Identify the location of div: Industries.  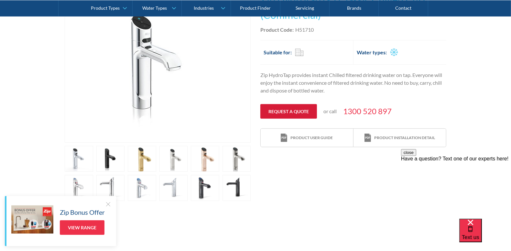
(204, 8).